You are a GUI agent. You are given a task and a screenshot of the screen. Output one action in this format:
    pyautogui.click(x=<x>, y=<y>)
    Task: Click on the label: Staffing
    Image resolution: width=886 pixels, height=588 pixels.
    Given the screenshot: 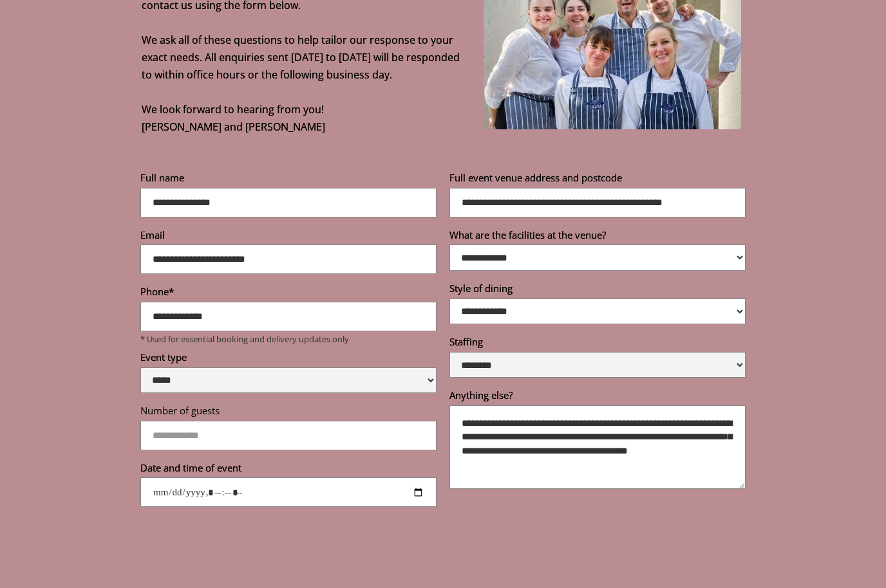 What is the action you would take?
    pyautogui.click(x=597, y=344)
    